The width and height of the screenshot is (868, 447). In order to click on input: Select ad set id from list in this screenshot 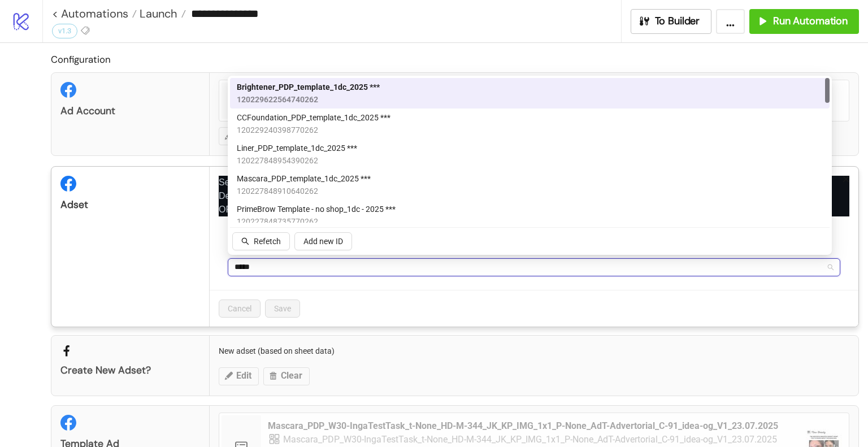, I will do `click(529, 268)`.